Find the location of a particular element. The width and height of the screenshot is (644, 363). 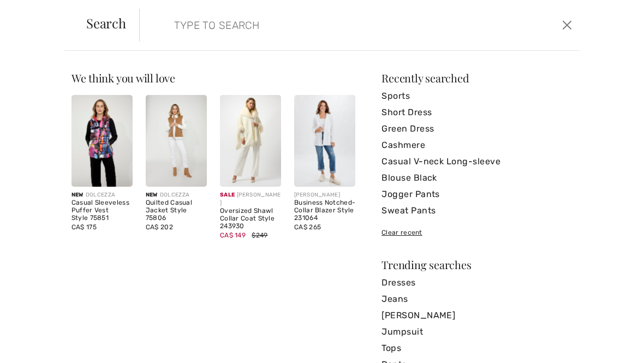

a: Cashmere is located at coordinates (477, 145).